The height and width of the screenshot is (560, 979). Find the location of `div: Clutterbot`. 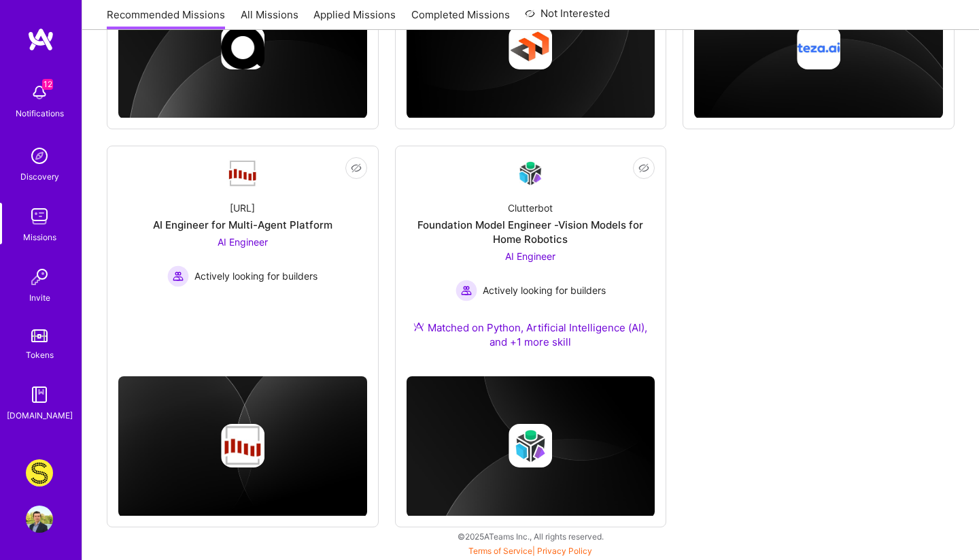

div: Clutterbot is located at coordinates (530, 207).